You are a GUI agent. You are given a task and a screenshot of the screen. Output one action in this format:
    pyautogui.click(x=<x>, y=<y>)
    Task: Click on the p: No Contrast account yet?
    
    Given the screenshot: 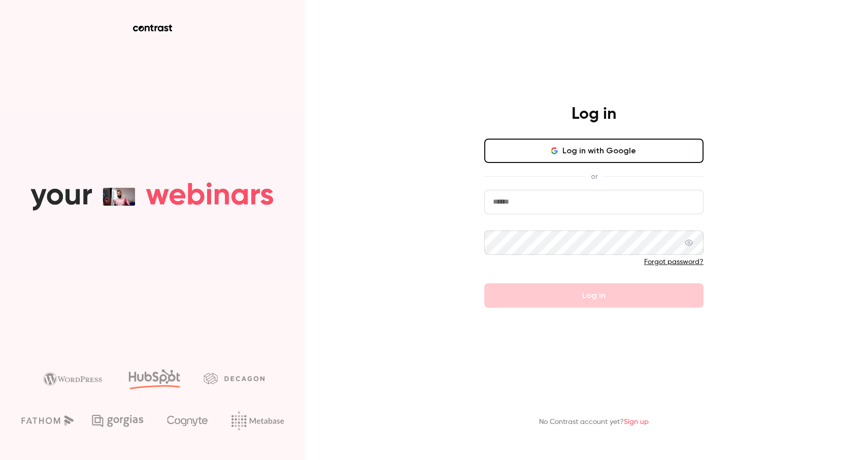 What is the action you would take?
    pyautogui.click(x=594, y=422)
    